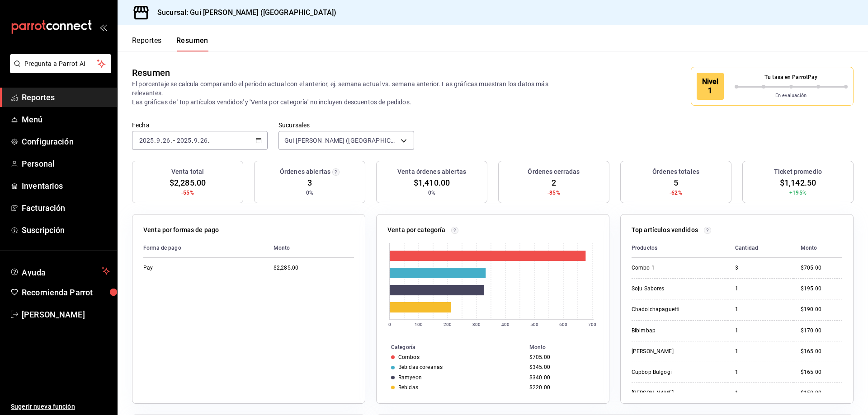 This screenshot has width=868, height=415. I want to click on label: Sucursales, so click(346, 125).